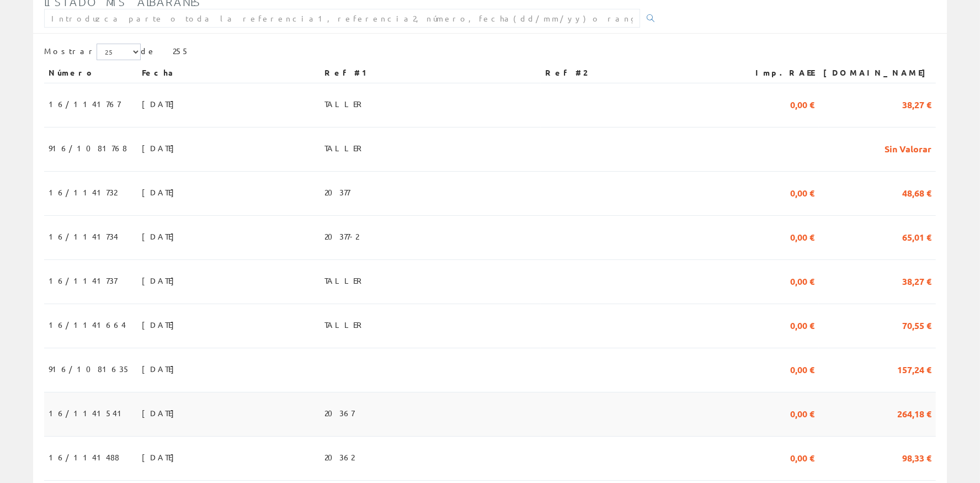 The height and width of the screenshot is (483, 980). Describe the element at coordinates (916, 236) in the screenshot. I see `span: 65,01 €` at that location.